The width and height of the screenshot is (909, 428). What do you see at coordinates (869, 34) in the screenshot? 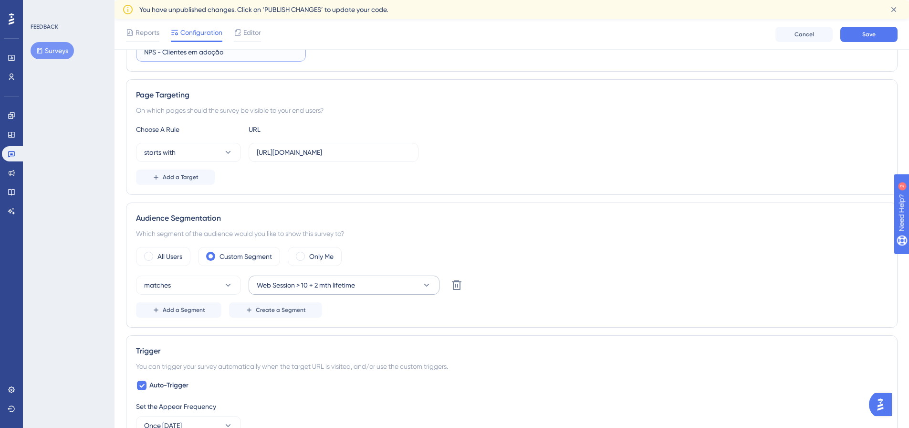
I see `span: Save` at bounding box center [869, 34].